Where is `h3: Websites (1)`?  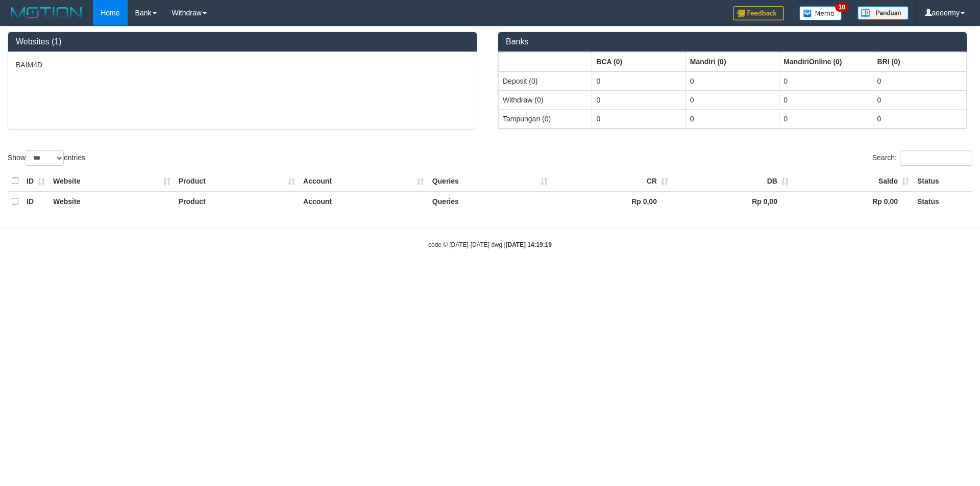 h3: Websites (1) is located at coordinates (242, 42).